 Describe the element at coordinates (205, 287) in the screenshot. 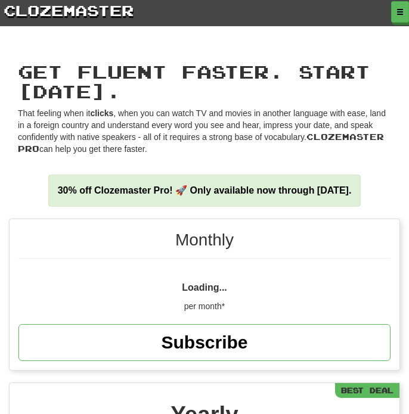

I see `span: Loading...` at that location.